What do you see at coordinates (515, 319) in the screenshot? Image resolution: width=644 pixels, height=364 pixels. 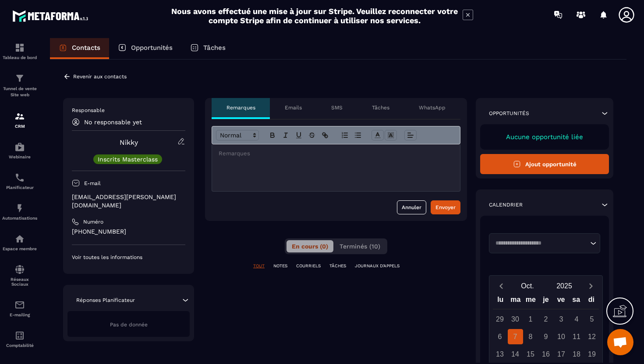 I see `div: 30` at bounding box center [515, 319].